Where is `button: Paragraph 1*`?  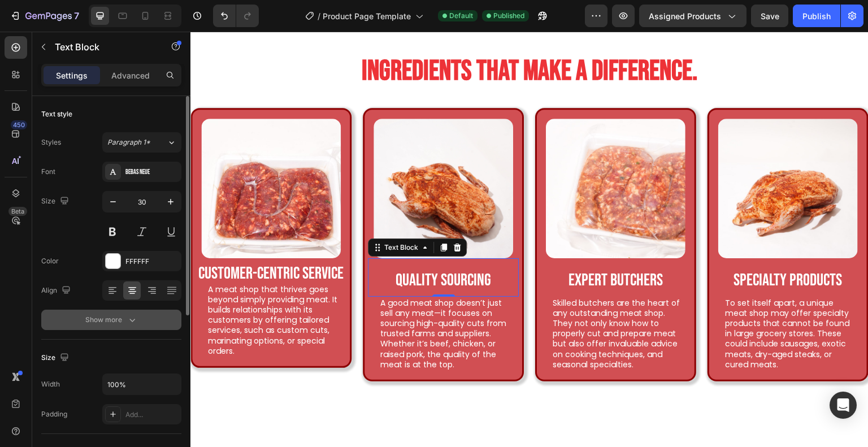 button: Paragraph 1* is located at coordinates (142, 142).